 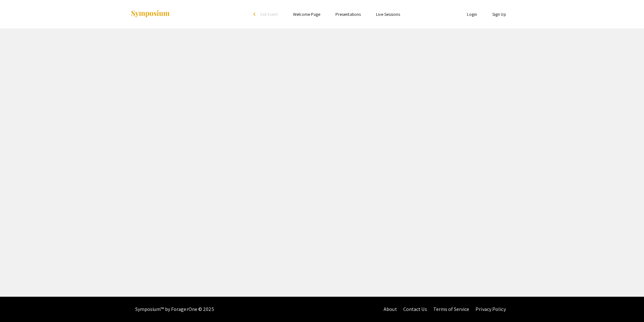 What do you see at coordinates (499, 14) in the screenshot?
I see `a: Sign Up` at bounding box center [499, 14].